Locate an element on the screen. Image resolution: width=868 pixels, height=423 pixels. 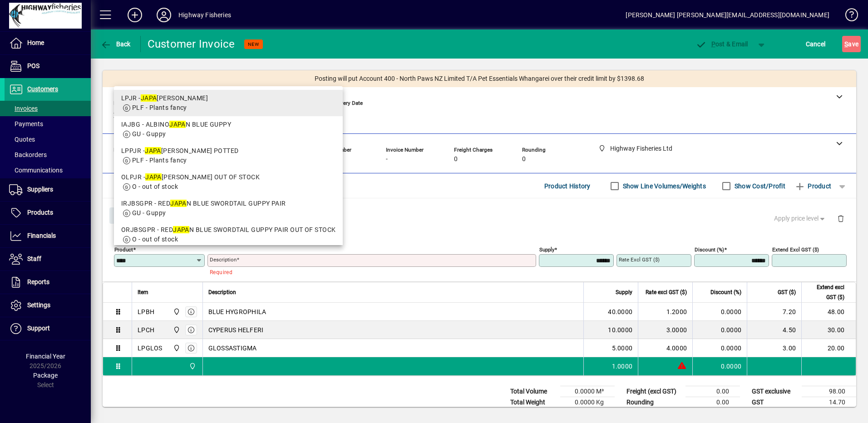
td: 7.20 is located at coordinates (774, 312).